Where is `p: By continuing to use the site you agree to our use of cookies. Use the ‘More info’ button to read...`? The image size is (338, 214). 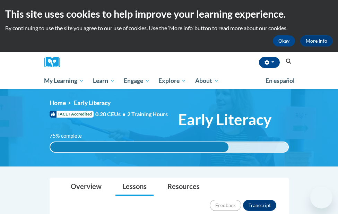
p: By continuing to use the site you agree to our use of cookies. Use the ‘More info’ button to read... is located at coordinates (169, 28).